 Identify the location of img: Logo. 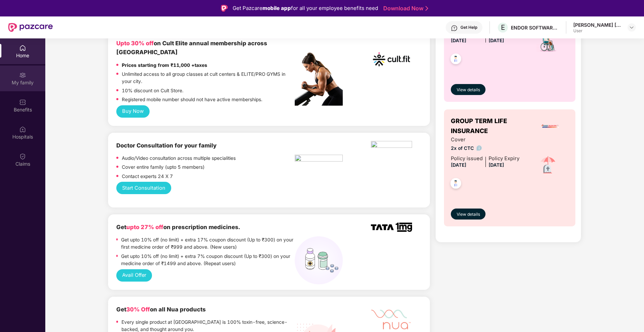
(225, 8).